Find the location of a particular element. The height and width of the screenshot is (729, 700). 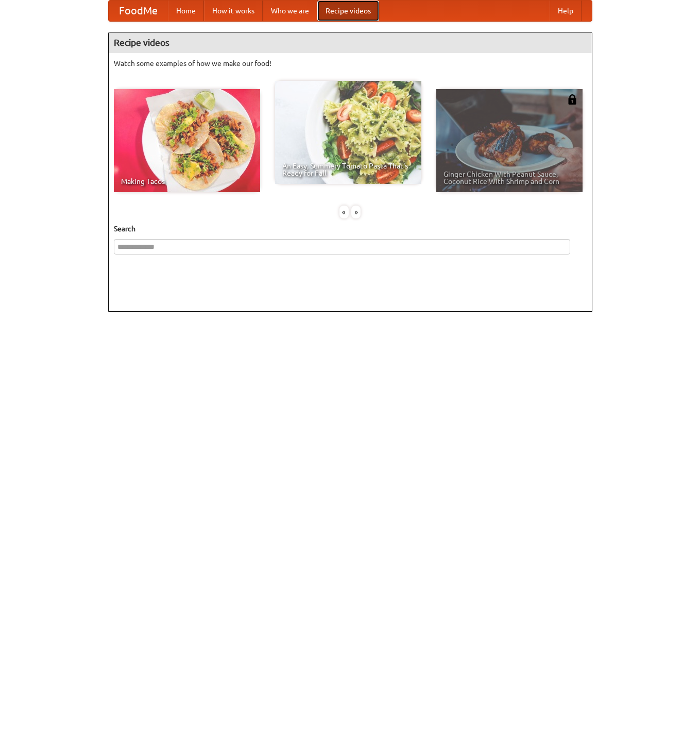

p: Watch some examples of how we make our food! is located at coordinates (350, 63).